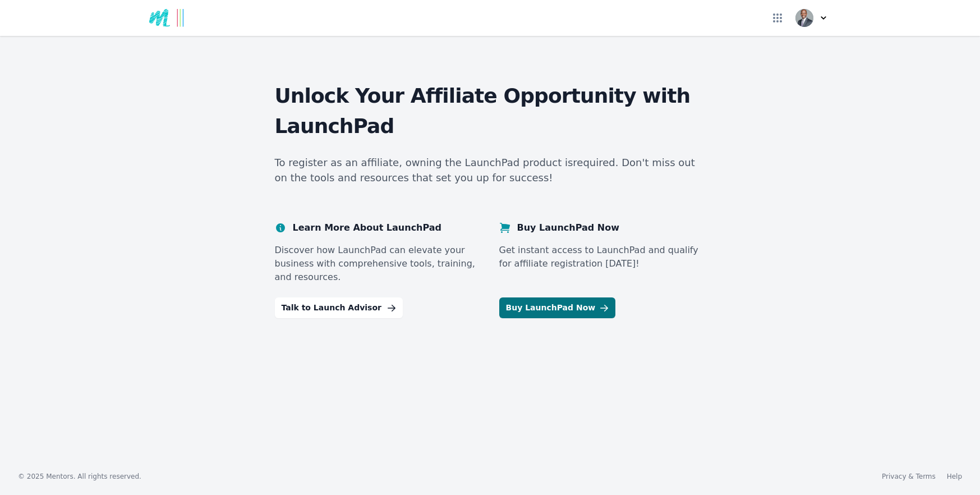 This screenshot has width=980, height=495. What do you see at coordinates (339, 308) in the screenshot?
I see `a: Talk to Launch Advisor` at bounding box center [339, 308].